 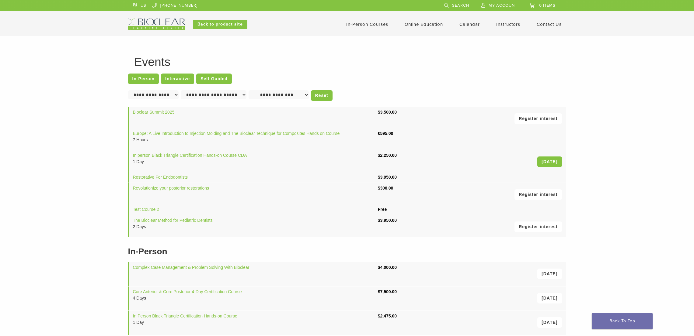 What do you see at coordinates (404, 188) in the screenshot?
I see `div: $300.00` at bounding box center [404, 188].